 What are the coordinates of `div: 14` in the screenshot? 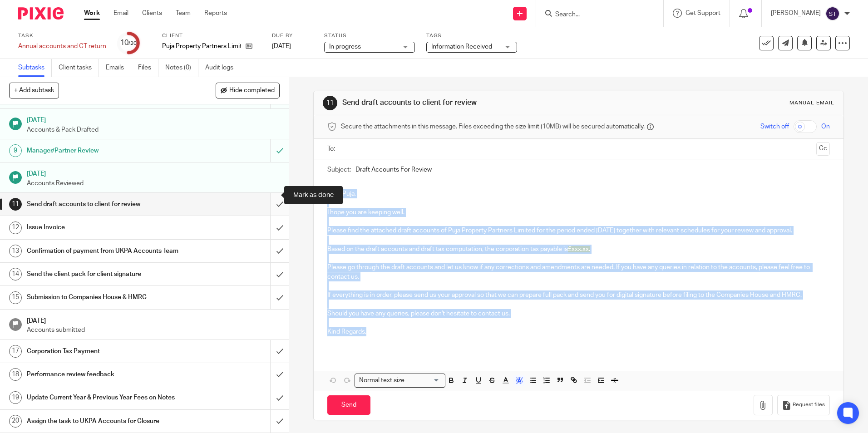 It's located at (15, 275).